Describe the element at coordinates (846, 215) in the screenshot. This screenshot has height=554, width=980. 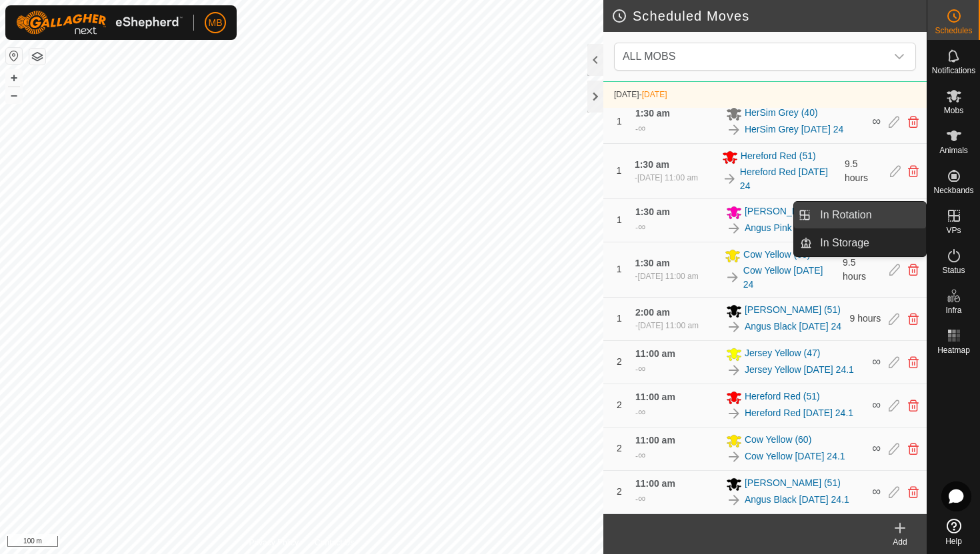
I see `span: In Rotation` at that location.